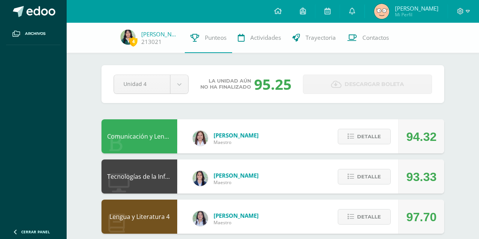 This screenshot has height=239, width=479. What do you see at coordinates (142, 84) in the screenshot?
I see `span: Unidad 4` at bounding box center [142, 84].